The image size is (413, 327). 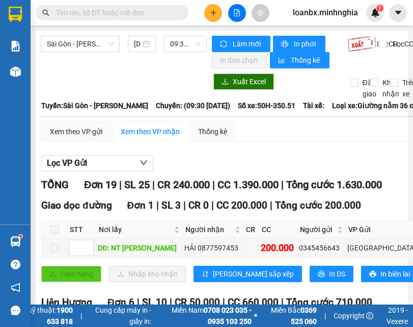 What do you see at coordinates (205, 274) in the screenshot?
I see `span: sort-ascending` at bounding box center [205, 274].